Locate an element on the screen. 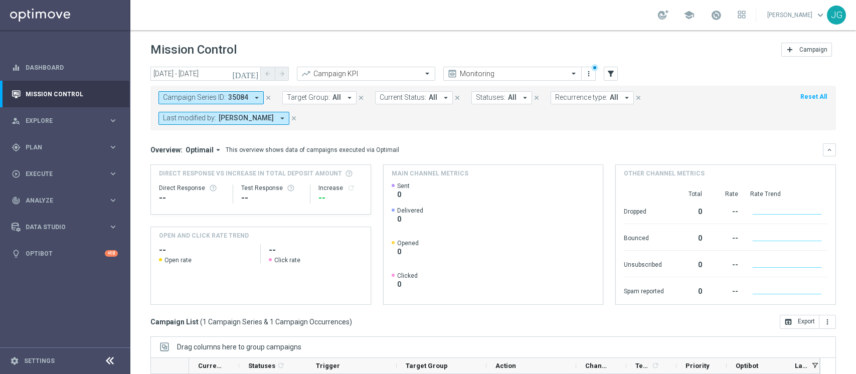 The width and height of the screenshot is (856, 374). div: This overview shows data of campaigns executed via Optimail is located at coordinates (312, 150).